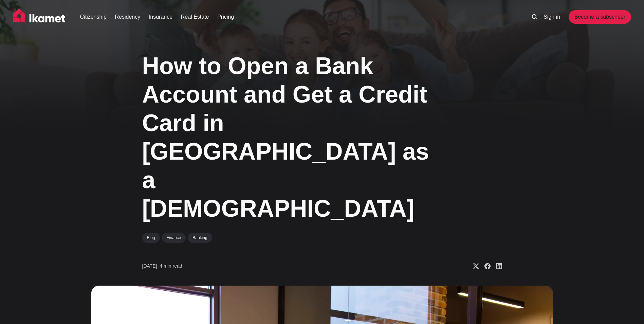  Describe the element at coordinates (473, 267) in the screenshot. I see `a: Share on X` at that location.